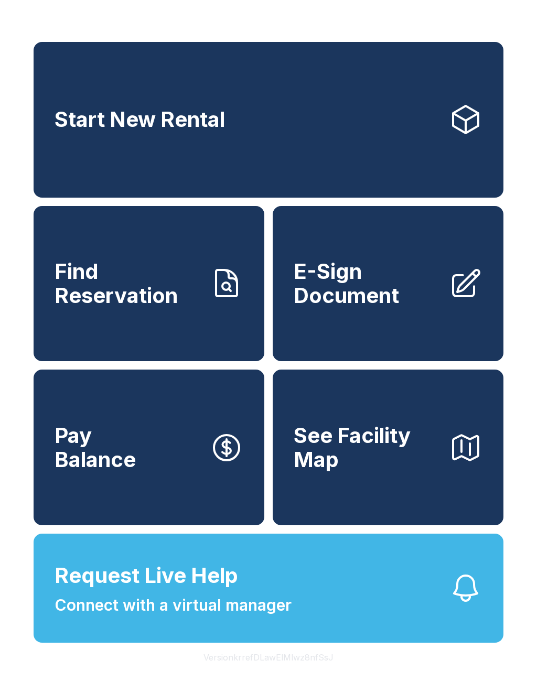 This screenshot has height=693, width=537. I want to click on span: Find Reservation, so click(128, 283).